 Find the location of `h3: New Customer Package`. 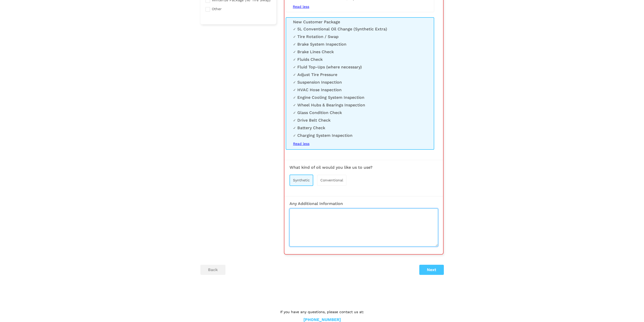

h3: New Customer Package is located at coordinates (360, 22).